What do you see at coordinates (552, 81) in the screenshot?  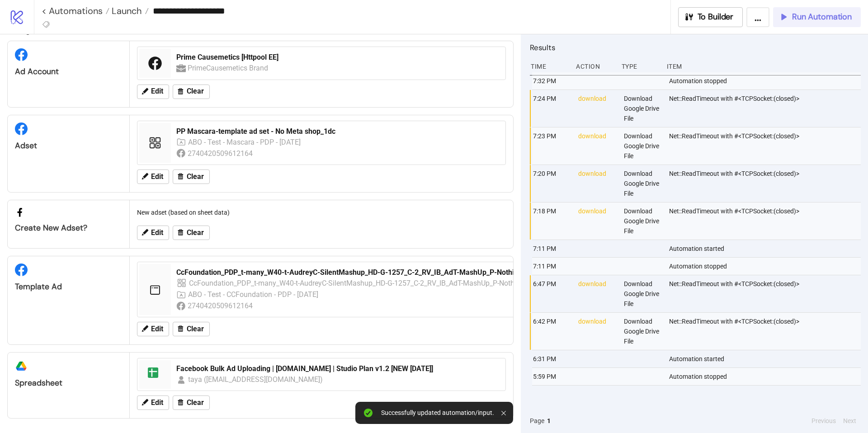 I see `div: 7:32 PM` at bounding box center [552, 81].